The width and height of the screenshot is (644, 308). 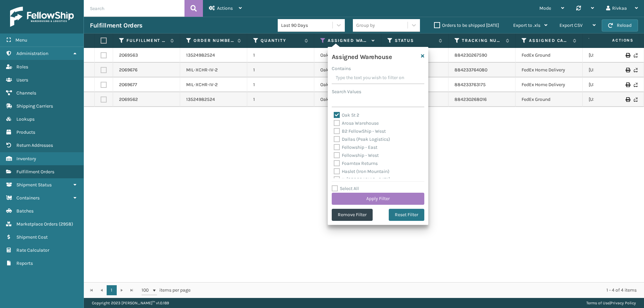 What do you see at coordinates (470, 55) in the screenshot?
I see `a: 884230267590` at bounding box center [470, 55].